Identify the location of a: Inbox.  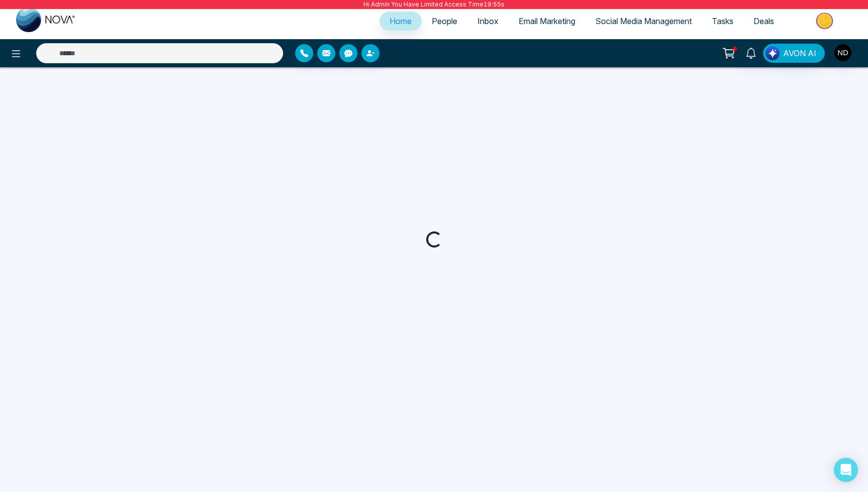
(488, 21).